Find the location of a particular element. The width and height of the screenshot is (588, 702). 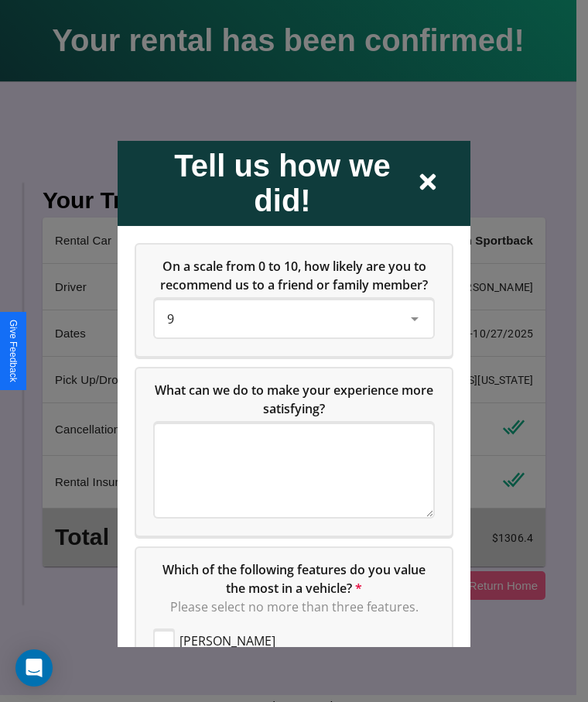

div: Open Intercom Messenger is located at coordinates (34, 668).